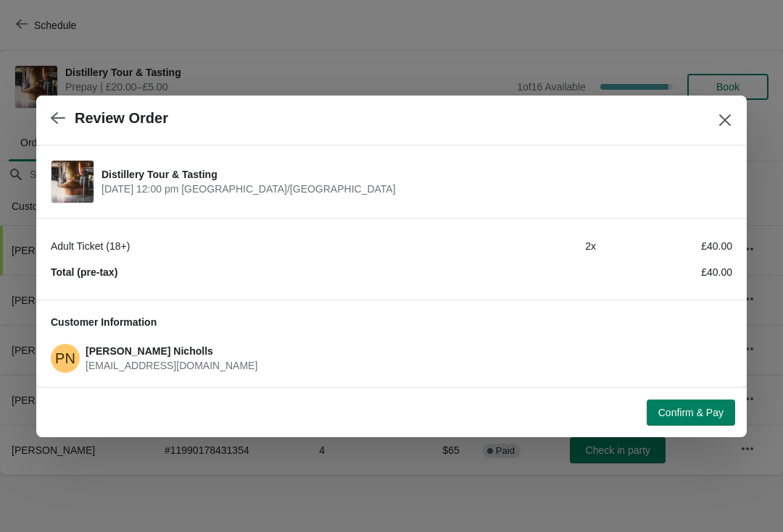 The width and height of the screenshot is (783, 532). I want to click on button: Confirm & Pay, so click(691, 413).